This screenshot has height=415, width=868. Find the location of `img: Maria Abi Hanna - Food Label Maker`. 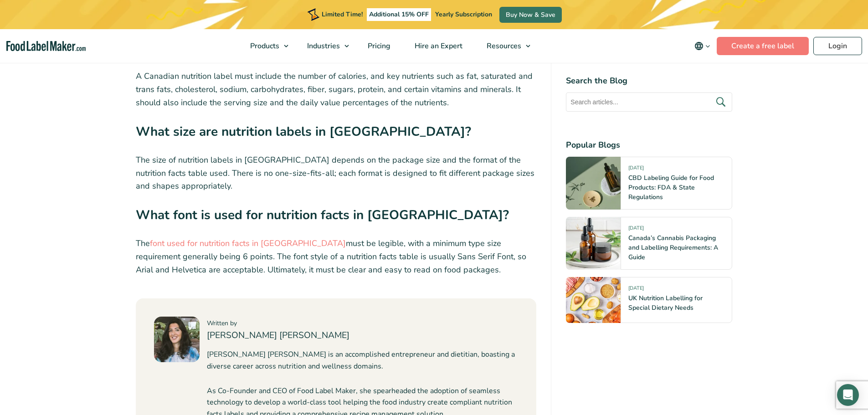

img: Maria Abi Hanna - Food Label Maker is located at coordinates (177, 339).